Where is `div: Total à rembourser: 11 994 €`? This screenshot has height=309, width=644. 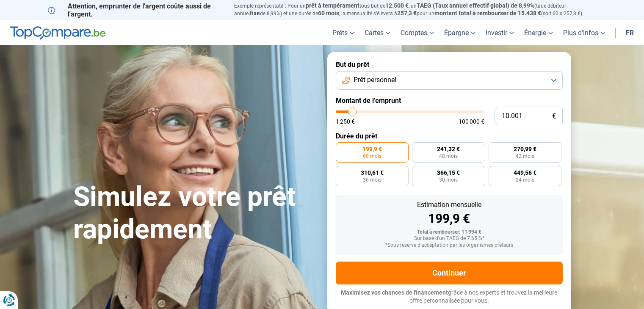
div: Total à rembourser: 11 994 € is located at coordinates (449, 232).